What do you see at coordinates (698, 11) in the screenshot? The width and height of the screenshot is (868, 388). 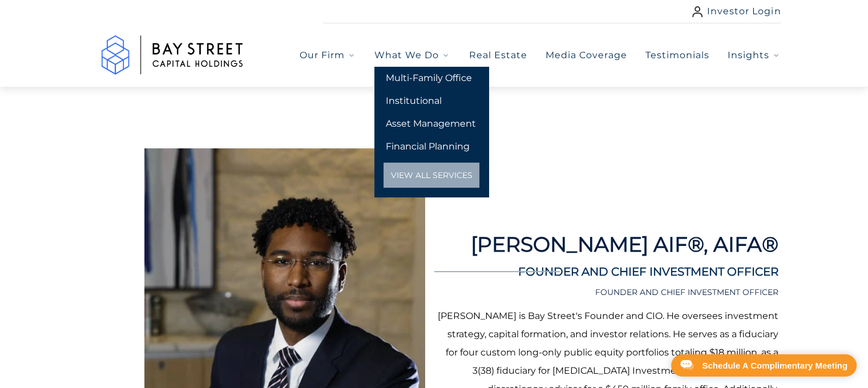 I see `img: user icon` at bounding box center [698, 11].